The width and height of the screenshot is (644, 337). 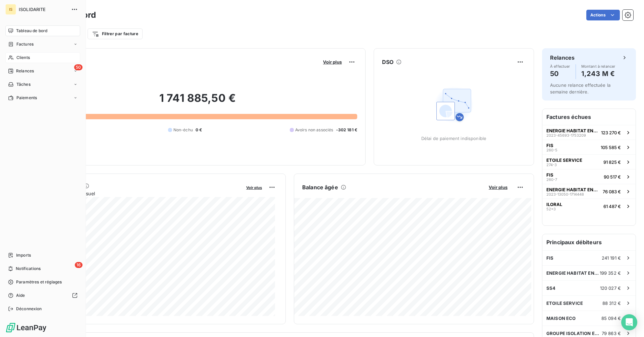 What do you see at coordinates (589, 162) in the screenshot?
I see `button: ETOILE SERVICE274-391 825 €` at bounding box center [589, 162].